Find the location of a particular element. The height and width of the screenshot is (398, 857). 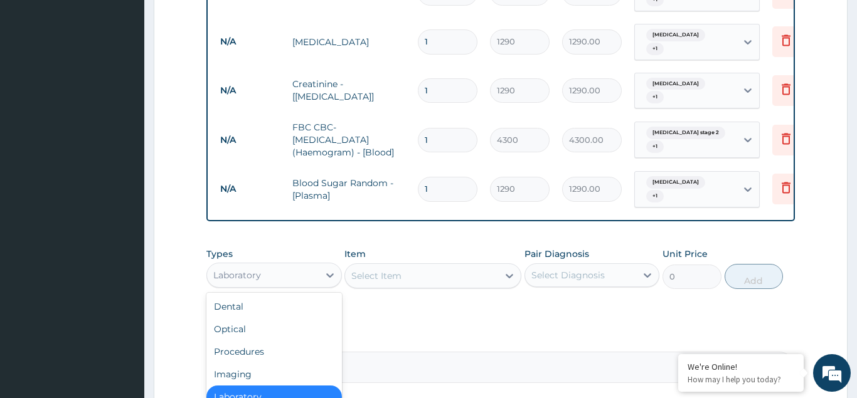

div: We're Online! is located at coordinates (741, 367).